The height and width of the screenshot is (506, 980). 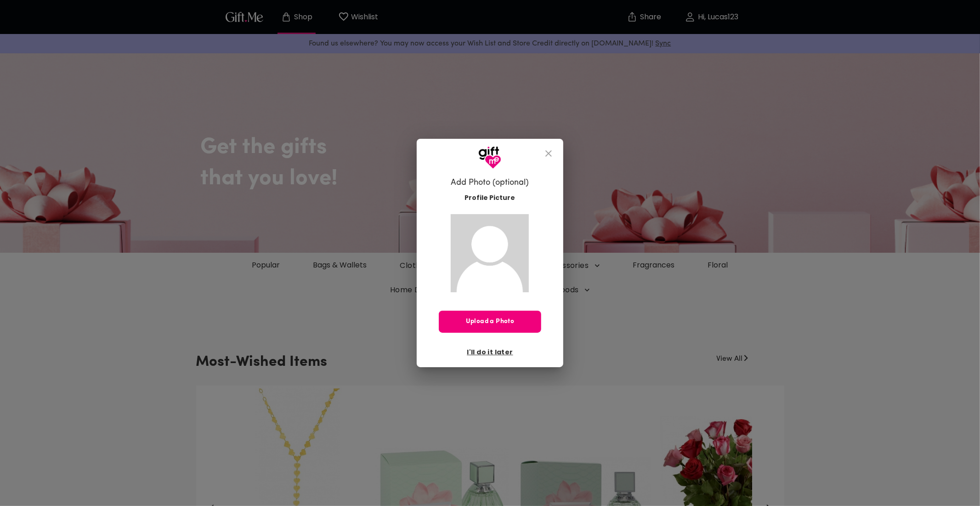 I want to click on h6: Add Photo (optional), so click(x=490, y=183).